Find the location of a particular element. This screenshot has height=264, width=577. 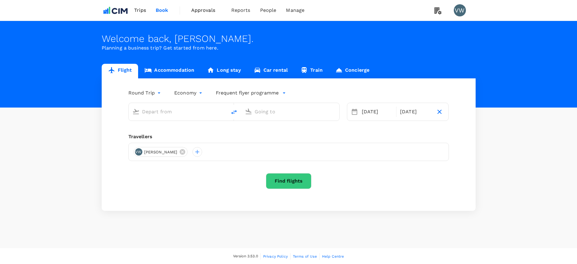

div: Economy is located at coordinates (189, 93).